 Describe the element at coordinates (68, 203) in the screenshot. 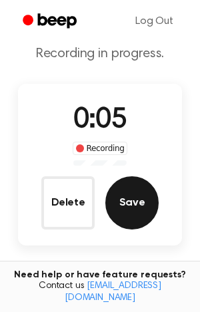

I see `button: Delete Audio Record` at that location.